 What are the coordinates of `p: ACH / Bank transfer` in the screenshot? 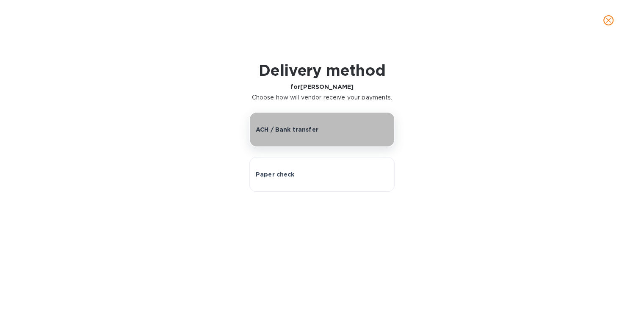 It's located at (287, 129).